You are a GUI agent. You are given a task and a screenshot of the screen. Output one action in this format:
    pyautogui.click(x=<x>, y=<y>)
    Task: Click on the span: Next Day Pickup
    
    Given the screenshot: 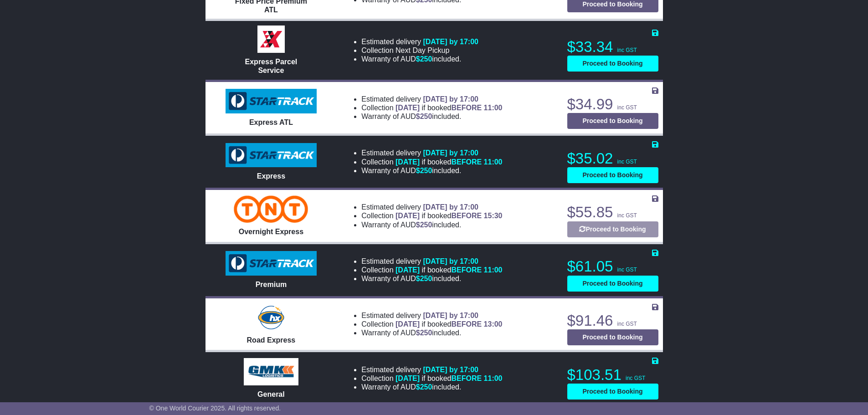 What is the action you would take?
    pyautogui.click(x=422, y=50)
    